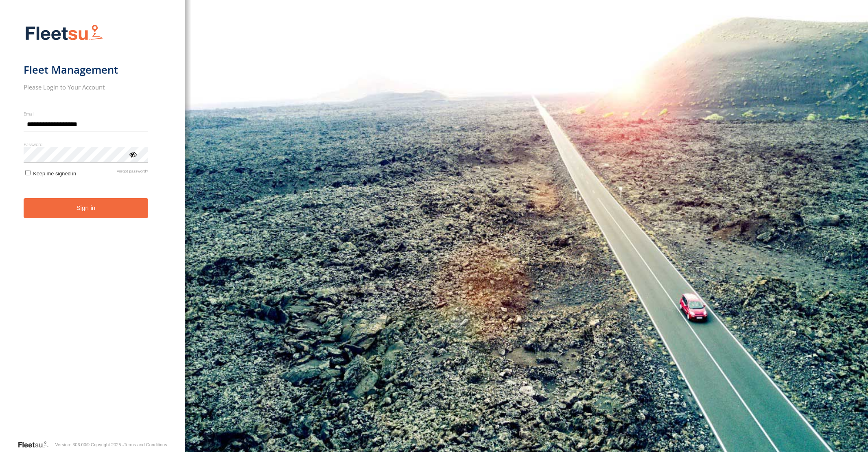 Image resolution: width=868 pixels, height=452 pixels. I want to click on span: Keep me signed in, so click(55, 173).